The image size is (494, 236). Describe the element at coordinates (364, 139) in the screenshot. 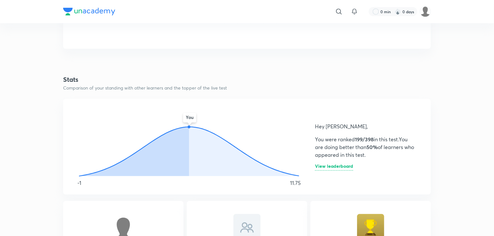

I see `span: 199/398` at that location.